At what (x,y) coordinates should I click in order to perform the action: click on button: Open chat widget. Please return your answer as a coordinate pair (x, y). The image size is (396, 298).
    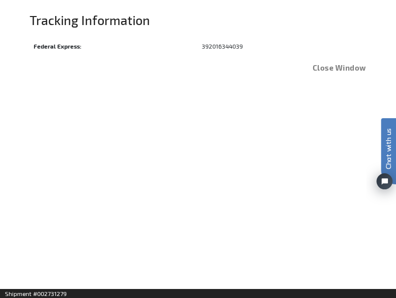
    Looking at the image, I should click on (19, 120).